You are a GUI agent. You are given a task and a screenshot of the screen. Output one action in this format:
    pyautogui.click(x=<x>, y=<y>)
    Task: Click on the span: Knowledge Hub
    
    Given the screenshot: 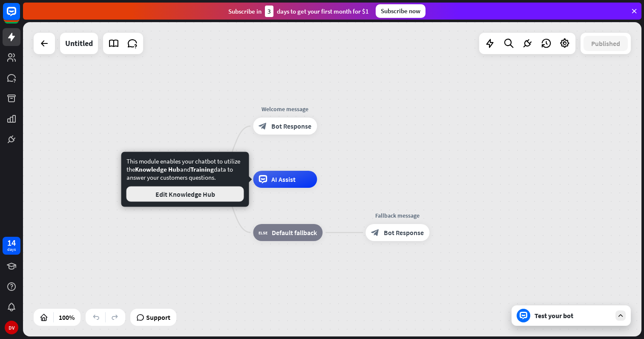 What is the action you would take?
    pyautogui.click(x=158, y=169)
    